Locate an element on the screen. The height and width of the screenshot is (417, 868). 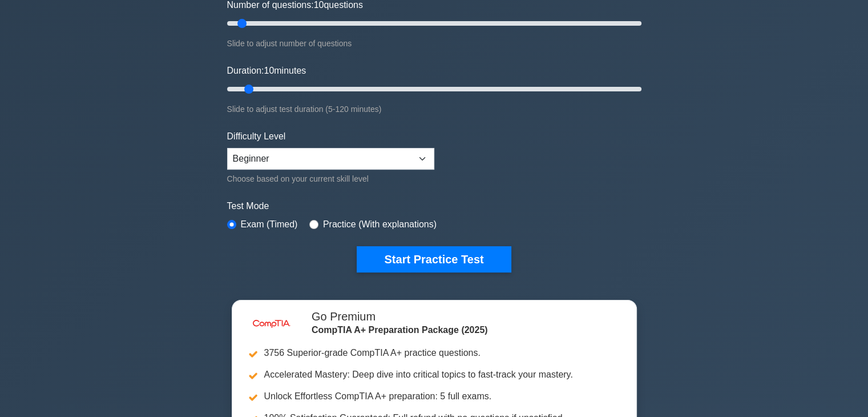
div: Slide to adjust test duration (5-120 minutes) is located at coordinates (434, 109).